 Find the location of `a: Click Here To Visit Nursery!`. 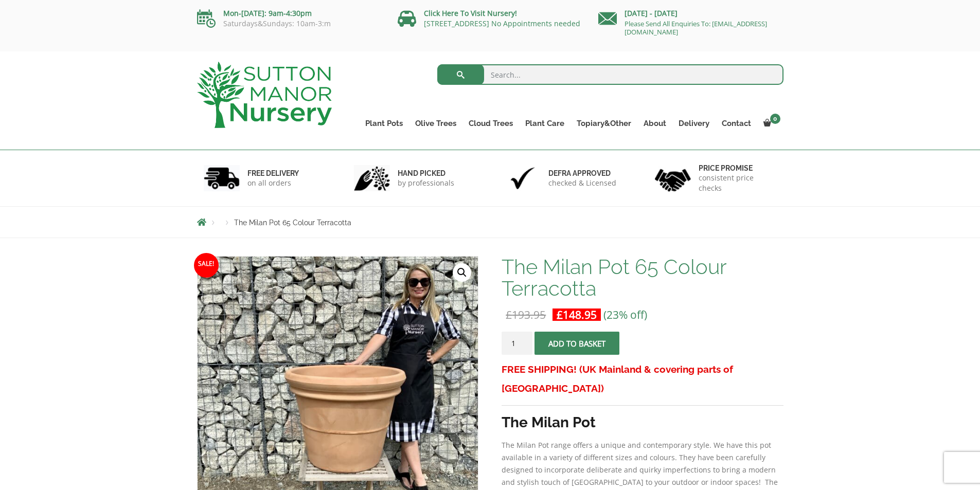

a: Click Here To Visit Nursery! is located at coordinates (470, 13).